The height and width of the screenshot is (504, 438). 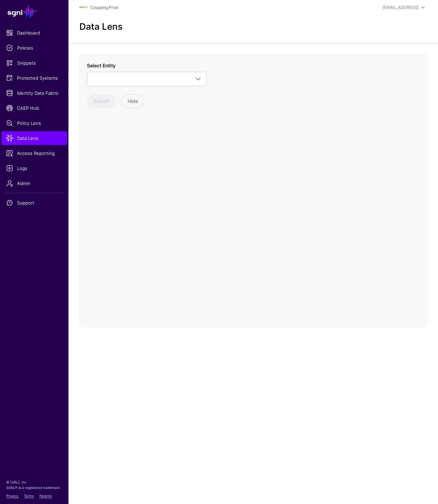 What do you see at coordinates (34, 168) in the screenshot?
I see `a: Logs` at bounding box center [34, 168].